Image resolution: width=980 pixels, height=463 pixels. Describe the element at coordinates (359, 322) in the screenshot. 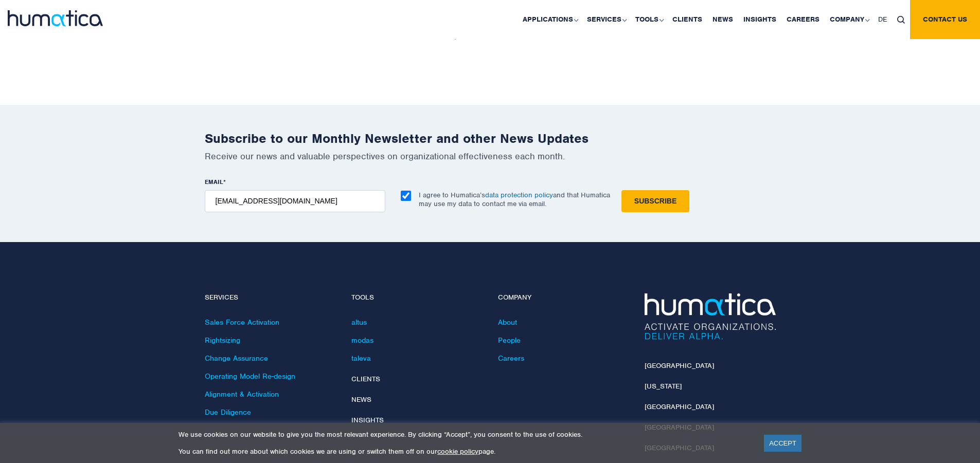

I see `a: altus` at that location.